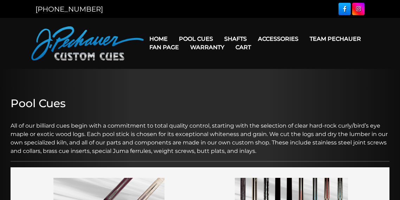 The height and width of the screenshot is (200, 400). What do you see at coordinates (196, 39) in the screenshot?
I see `a: Pool Cues` at bounding box center [196, 39].